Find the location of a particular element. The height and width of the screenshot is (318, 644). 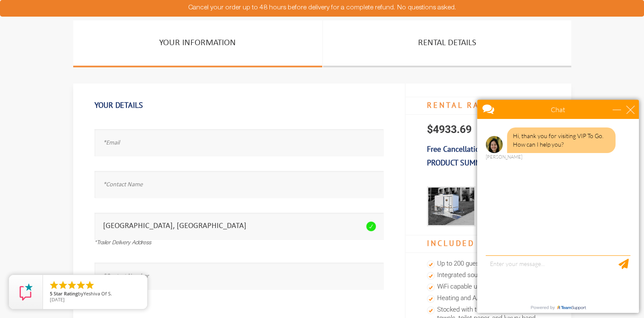

li: WiFi capable upon request is located at coordinates (488, 287).